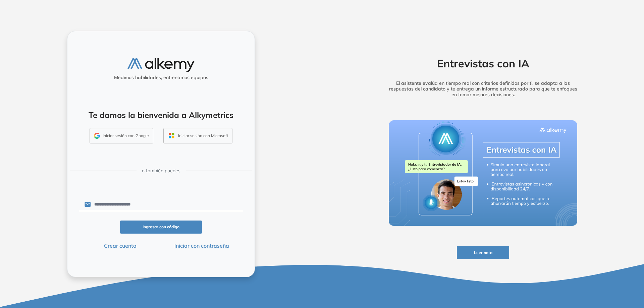 The height and width of the screenshot is (308, 644). What do you see at coordinates (171, 135) in the screenshot?
I see `img: OUTLOOK_ICON` at bounding box center [171, 135].